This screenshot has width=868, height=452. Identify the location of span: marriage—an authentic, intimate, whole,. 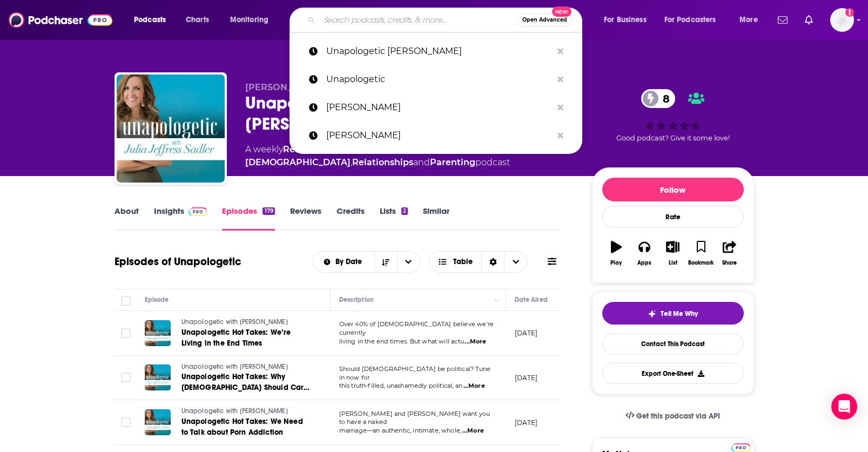
(400, 430).